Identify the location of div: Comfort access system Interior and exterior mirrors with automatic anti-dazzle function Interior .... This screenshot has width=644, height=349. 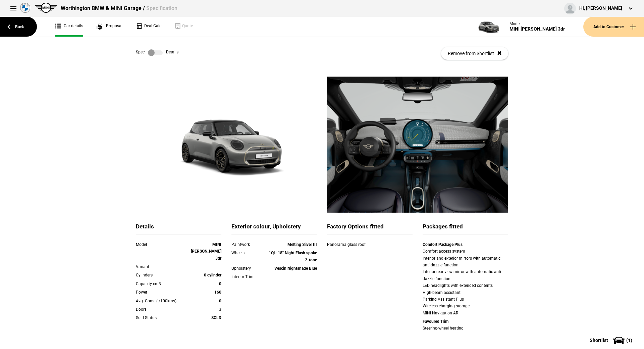
(465, 282).